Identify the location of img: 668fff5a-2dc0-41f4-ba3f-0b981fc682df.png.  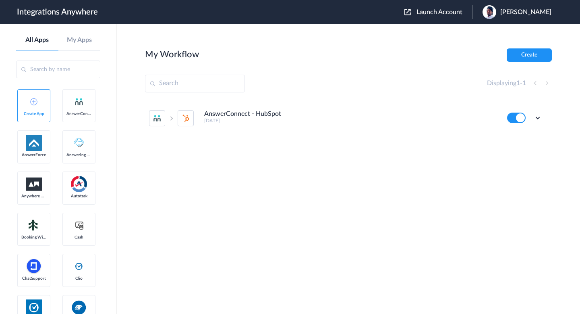
(490, 12).